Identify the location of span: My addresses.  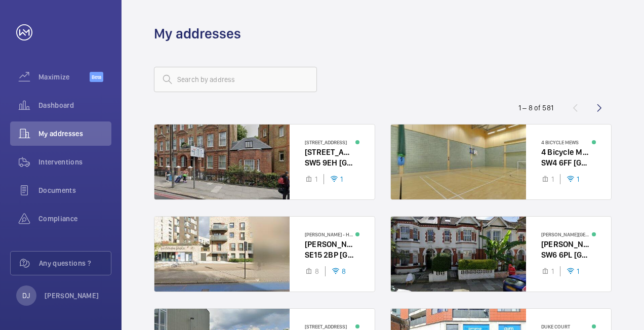
(75, 134).